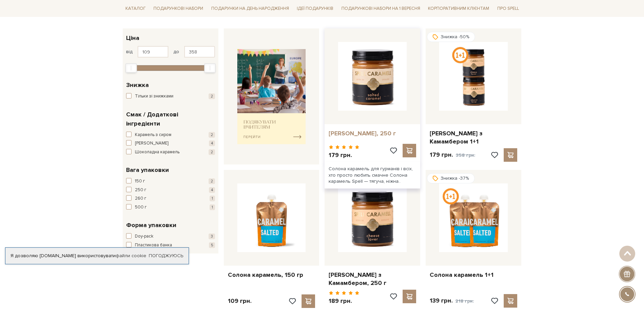 Image resolution: width=644 pixels, height=311 pixels. I want to click on span: 3, so click(212, 236).